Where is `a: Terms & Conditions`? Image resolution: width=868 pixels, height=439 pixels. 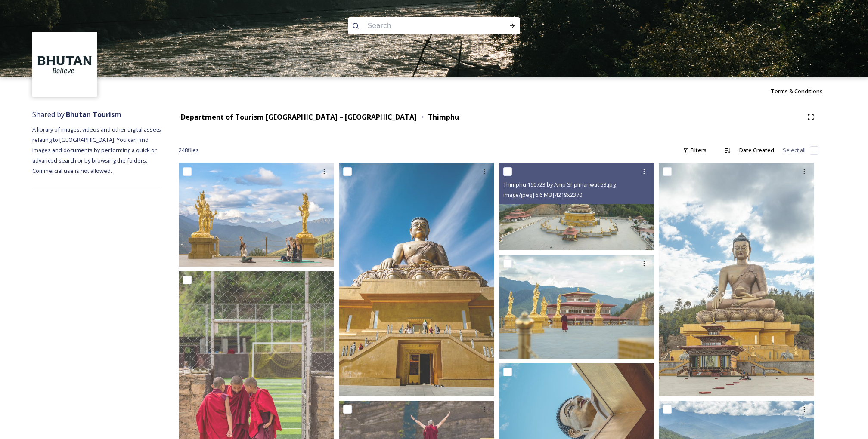
a: Terms & Conditions is located at coordinates (803, 91).